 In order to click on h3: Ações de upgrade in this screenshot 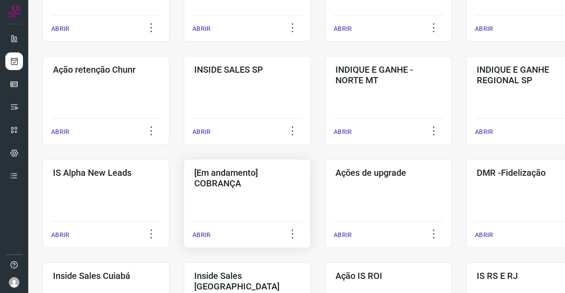, I will do `click(388, 173)`.